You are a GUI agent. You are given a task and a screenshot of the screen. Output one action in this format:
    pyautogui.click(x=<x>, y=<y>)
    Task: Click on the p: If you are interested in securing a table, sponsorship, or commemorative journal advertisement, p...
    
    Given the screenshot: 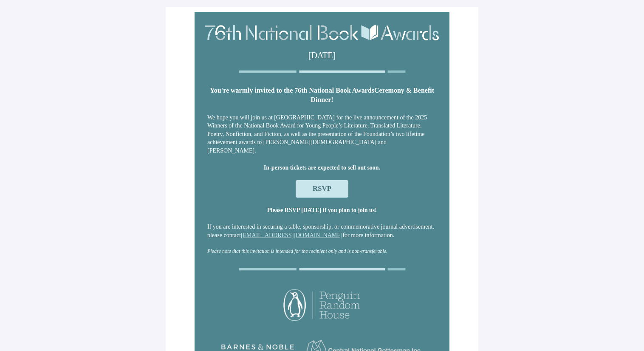 What is the action you would take?
    pyautogui.click(x=322, y=231)
    